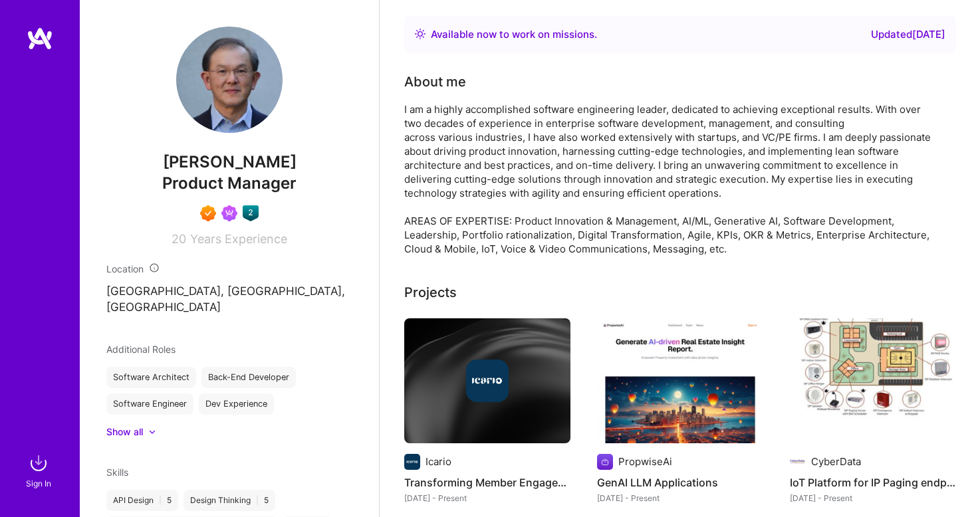 The width and height of the screenshot is (980, 517). What do you see at coordinates (141, 349) in the screenshot?
I see `span: Additional Roles` at bounding box center [141, 349].